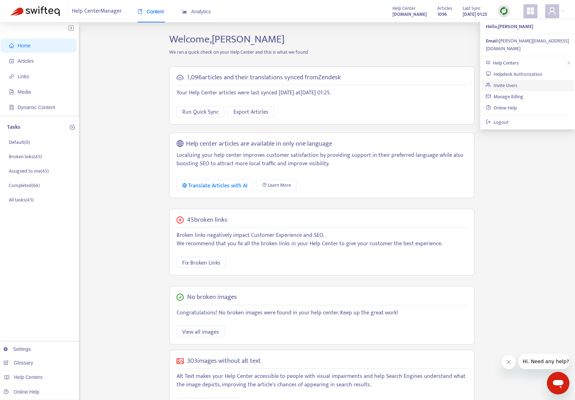 Image resolution: width=575 pixels, height=400 pixels. What do you see at coordinates (24, 92) in the screenshot?
I see `span: Media` at bounding box center [24, 92].